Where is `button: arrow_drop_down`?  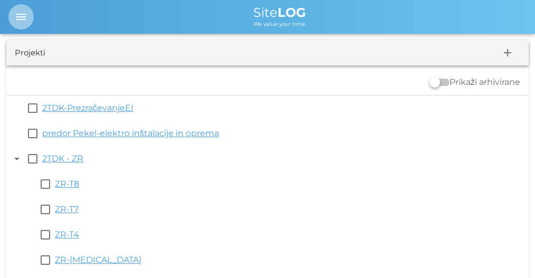 button: arrow_drop_down is located at coordinates (17, 159).